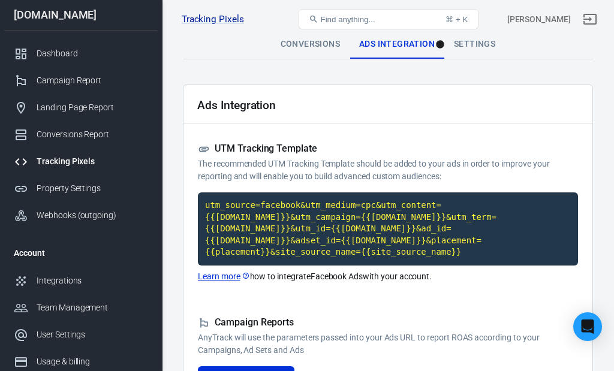 The image size is (614, 371). What do you see at coordinates (388, 170) in the screenshot?
I see `p: The recommended UTM Tracking Template should be added to your ads in order to improve your report...` at bounding box center [388, 170].